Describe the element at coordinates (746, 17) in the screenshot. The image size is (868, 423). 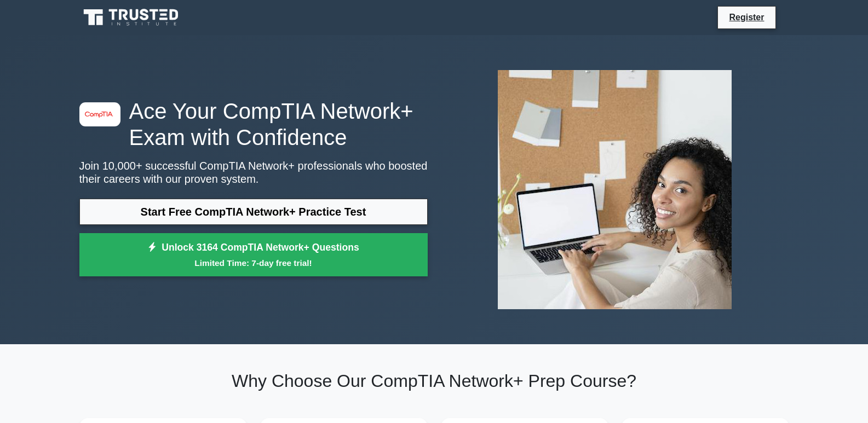
I see `a: Register` at that location.